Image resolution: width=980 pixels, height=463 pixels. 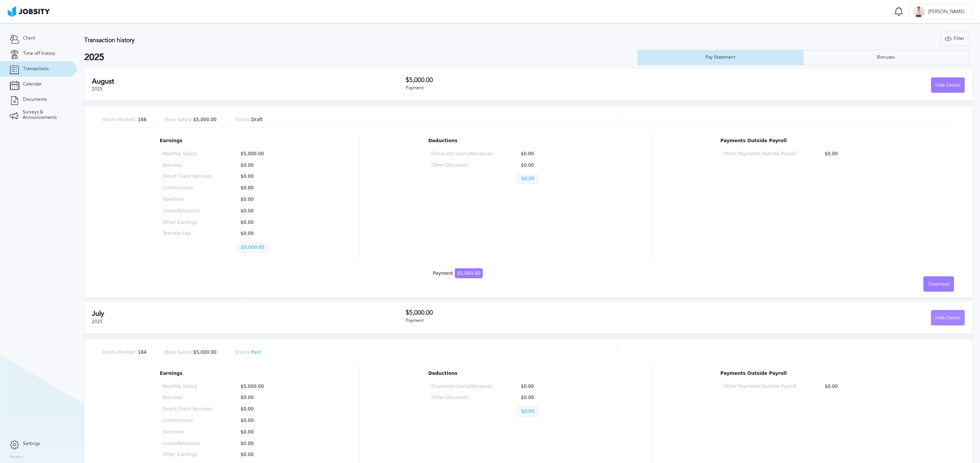 I want to click on img: ab4bad089aa723f57921c736e9817d99.png, so click(x=29, y=12).